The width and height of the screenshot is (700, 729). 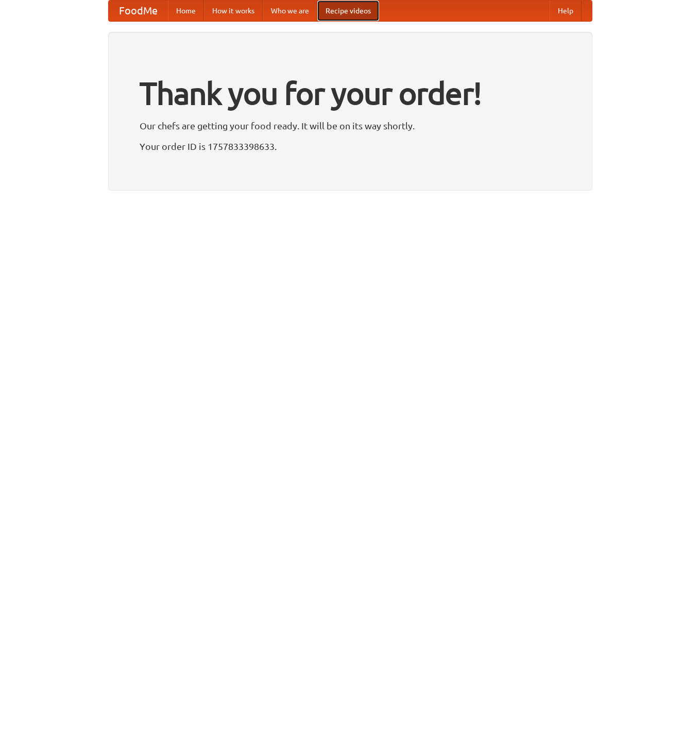 I want to click on p: Our chefs are getting your food ready. It will be on its way shortly., so click(x=350, y=126).